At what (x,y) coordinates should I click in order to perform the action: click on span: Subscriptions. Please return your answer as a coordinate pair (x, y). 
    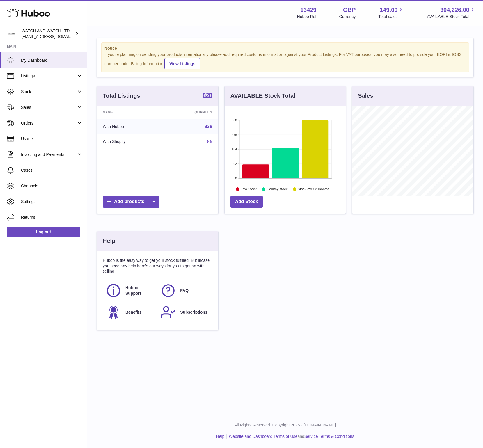
    Looking at the image, I should click on (193, 312).